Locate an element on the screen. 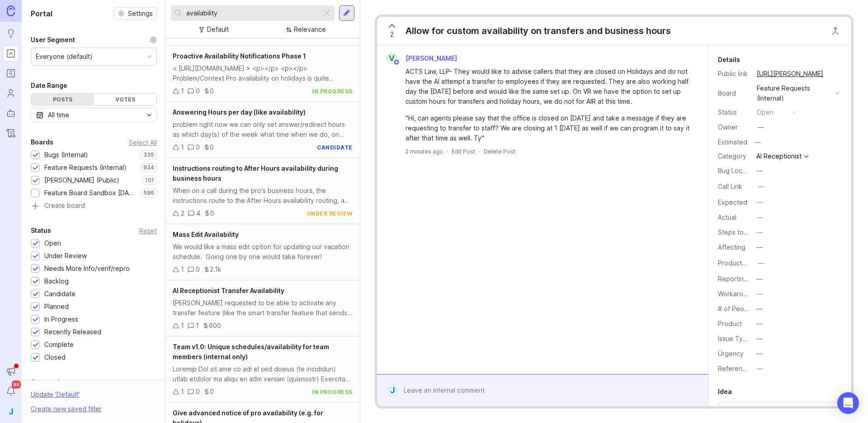 This screenshot has height=423, width=868. div: Loremip Dol sit ame co adi el sed doeius (te incididun) utlab etdolor ma aliqu en adm veniam (qui... is located at coordinates (263, 374).